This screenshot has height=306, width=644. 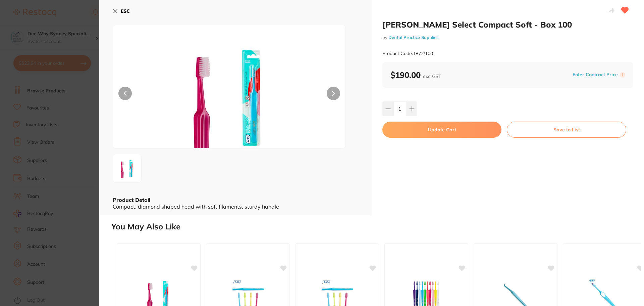 What do you see at coordinates (376, 226) in the screenshot?
I see `h2: You May Also Like` at bounding box center [376, 226].